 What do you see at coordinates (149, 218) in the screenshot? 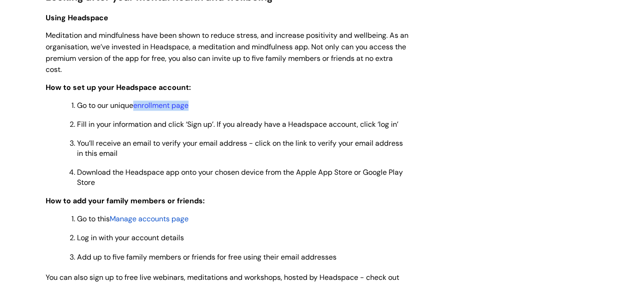
I see `a: Manage accounts page` at bounding box center [149, 218].